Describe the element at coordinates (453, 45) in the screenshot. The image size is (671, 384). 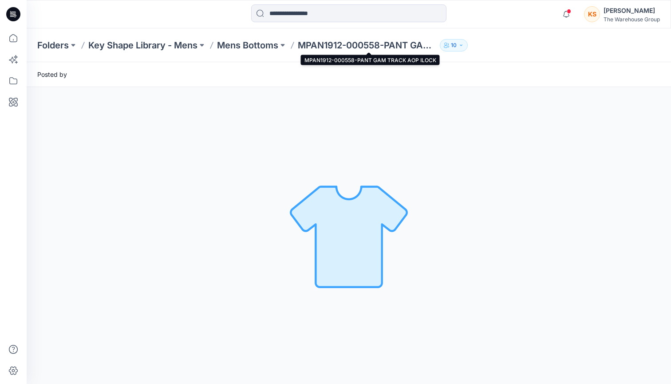
I see `p: 10` at that location.